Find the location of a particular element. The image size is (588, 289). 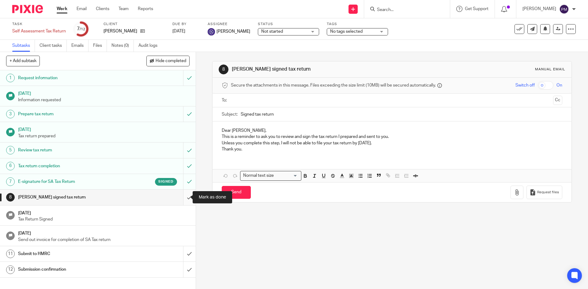

a: Work is located at coordinates (62, 9).